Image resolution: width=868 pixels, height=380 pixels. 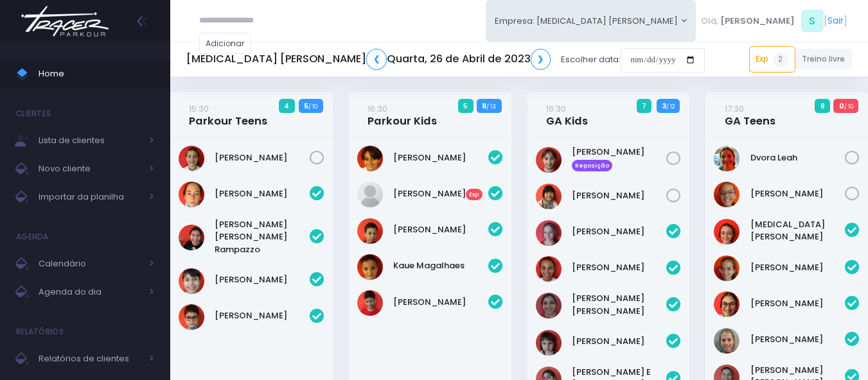 I want to click on span: Olá,, so click(x=709, y=21).